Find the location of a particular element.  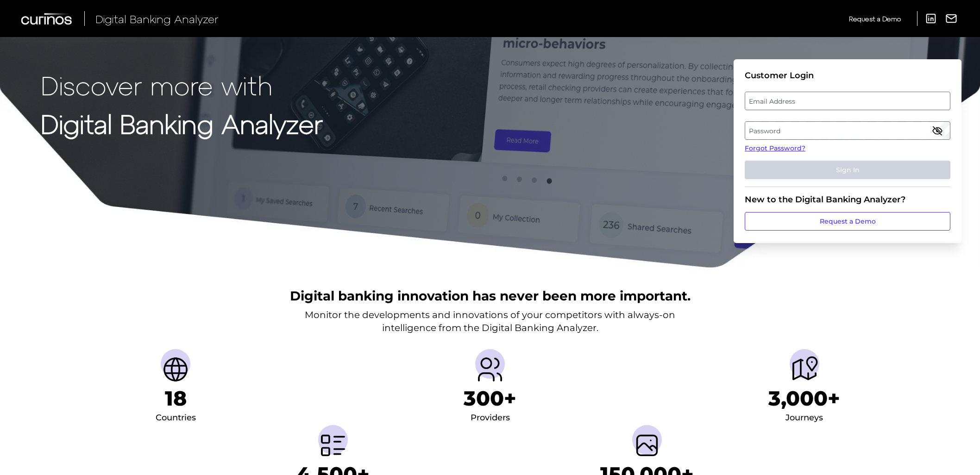

a: Forgot Password? is located at coordinates (848, 148).